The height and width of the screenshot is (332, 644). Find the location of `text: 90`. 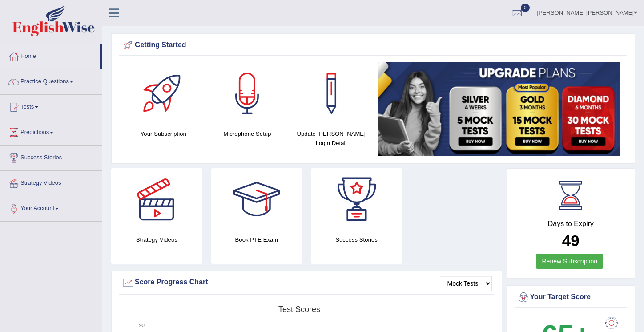

text: 90 is located at coordinates (142, 326).